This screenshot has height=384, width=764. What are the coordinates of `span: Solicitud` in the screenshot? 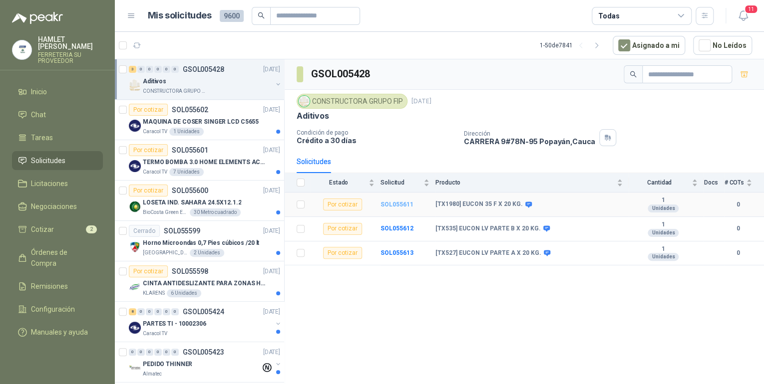 It's located at (401, 183).